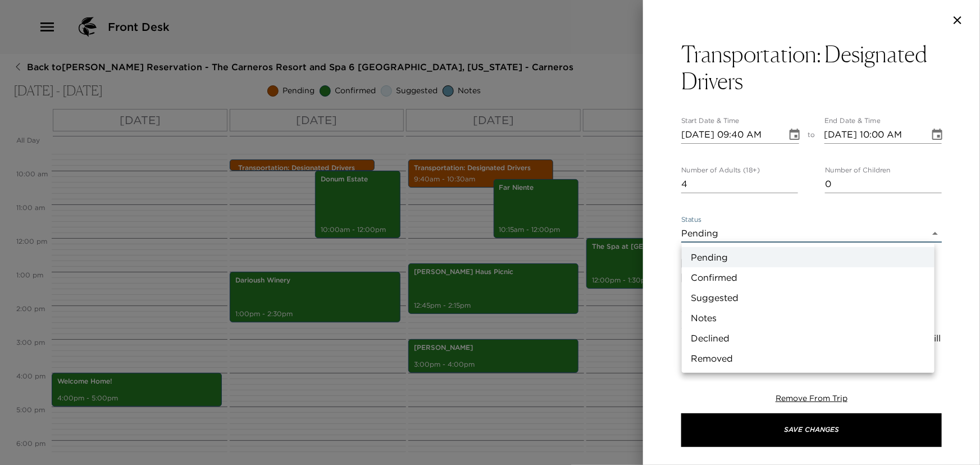 This screenshot has width=980, height=465. Describe the element at coordinates (808, 277) in the screenshot. I see `li: Confirmed` at that location.